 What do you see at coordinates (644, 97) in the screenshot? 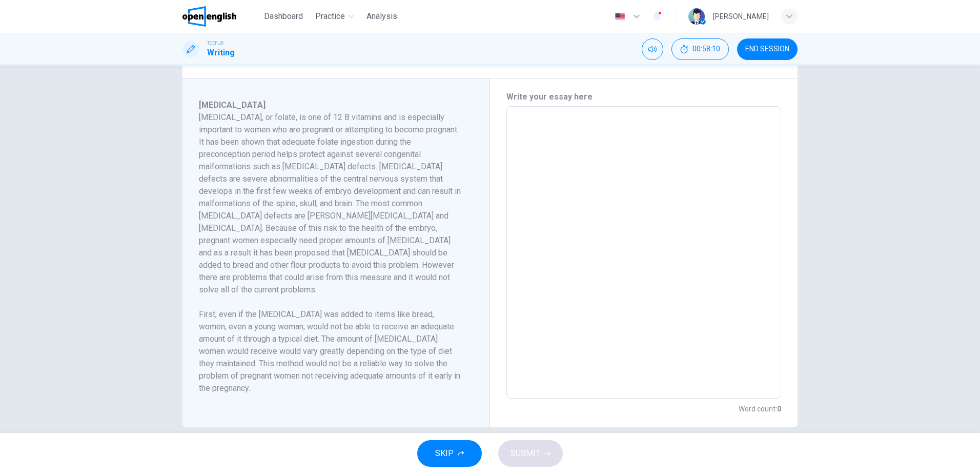
I see `h6: Write your essay here` at bounding box center [644, 97].